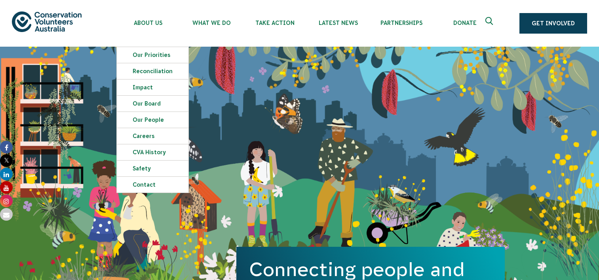  What do you see at coordinates (490, 23) in the screenshot?
I see `span: Expand search box` at bounding box center [490, 23].